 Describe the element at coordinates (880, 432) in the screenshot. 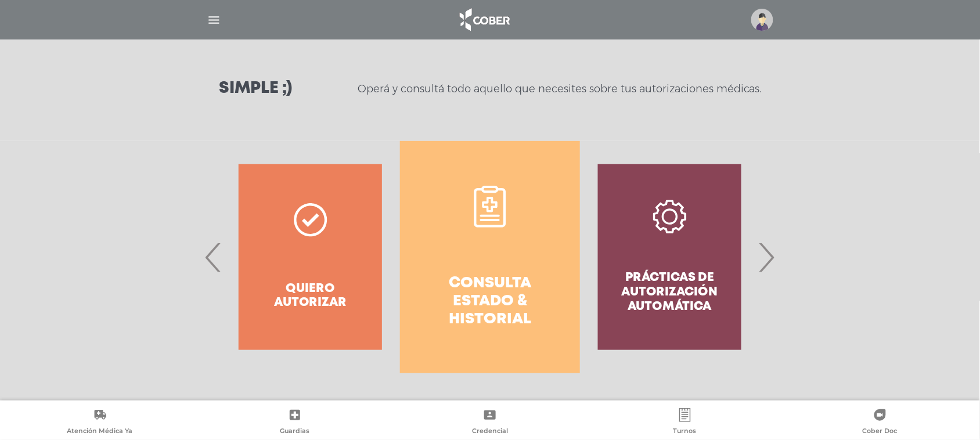

I see `span: Cober Doc` at that location.